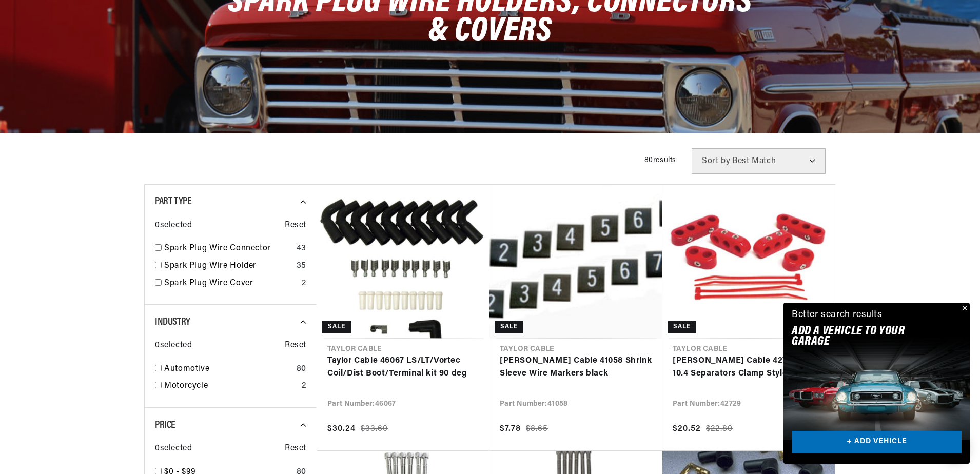 Image resolution: width=980 pixels, height=474 pixels. I want to click on button: Close, so click(964, 309).